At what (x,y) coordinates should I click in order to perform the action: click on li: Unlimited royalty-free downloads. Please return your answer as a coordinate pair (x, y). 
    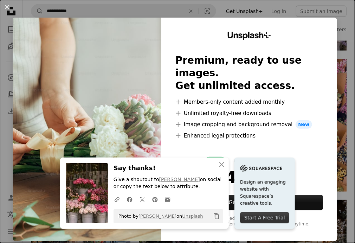
    Looking at the image, I should click on (249, 113).